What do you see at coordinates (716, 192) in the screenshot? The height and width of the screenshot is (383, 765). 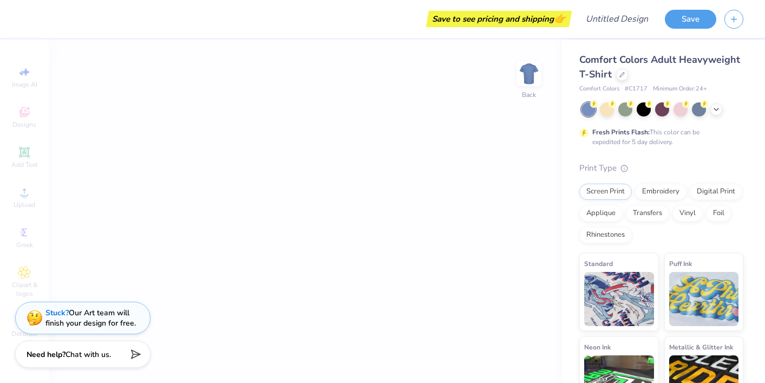 I see `div: Digital Print` at bounding box center [716, 192].